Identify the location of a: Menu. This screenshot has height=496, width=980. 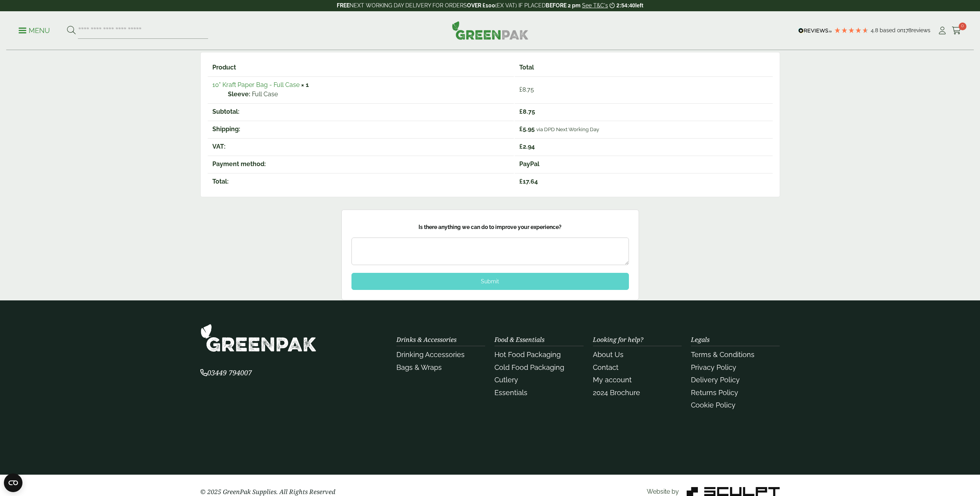
(34, 30).